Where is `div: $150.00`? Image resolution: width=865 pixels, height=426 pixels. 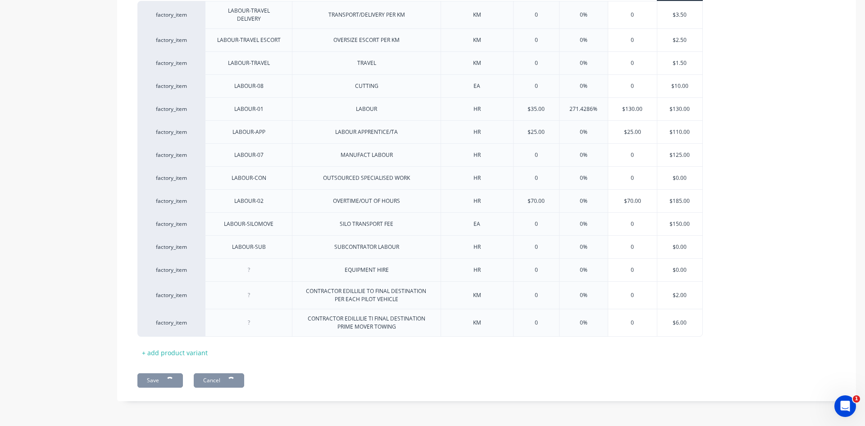
div: $150.00 is located at coordinates (680, 224).